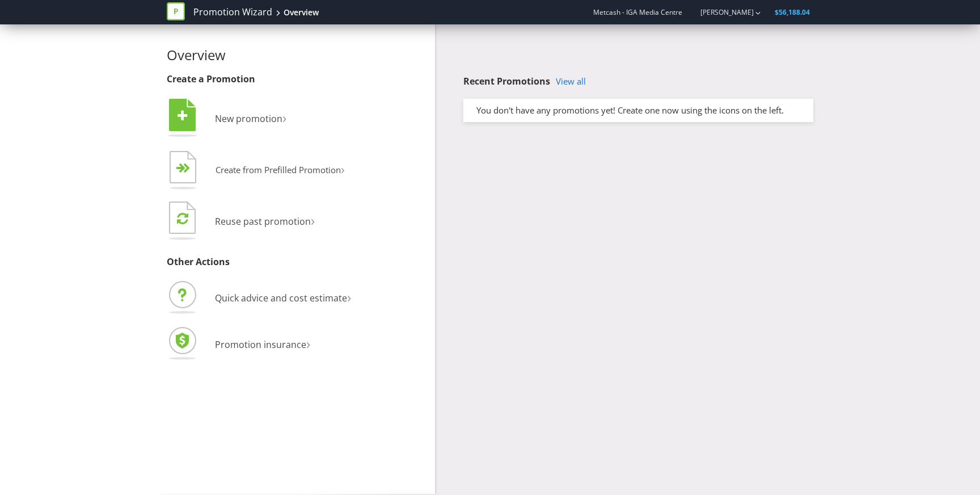 This screenshot has width=980, height=495. Describe the element at coordinates (281, 298) in the screenshot. I see `span: Quick advice and cost estimate` at that location.